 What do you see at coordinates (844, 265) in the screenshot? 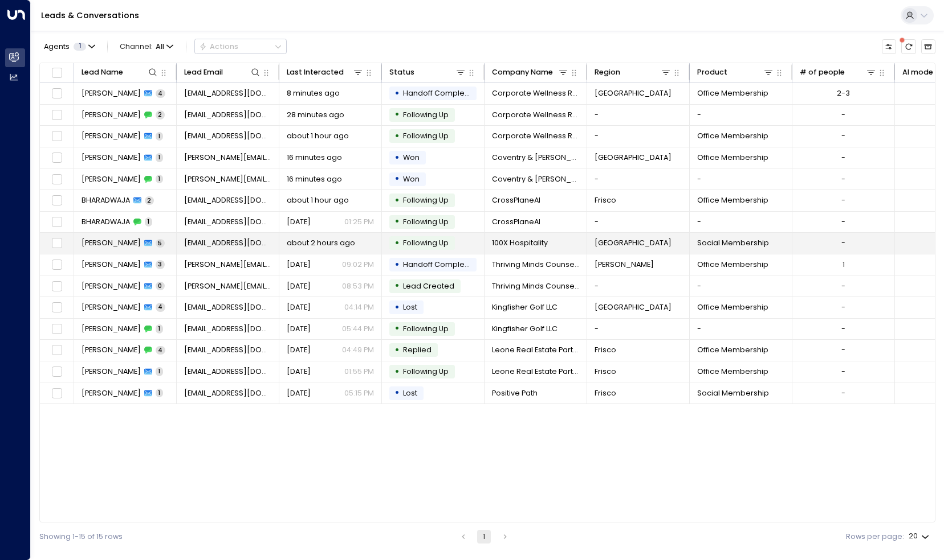
I see `div: 1` at bounding box center [844, 265].